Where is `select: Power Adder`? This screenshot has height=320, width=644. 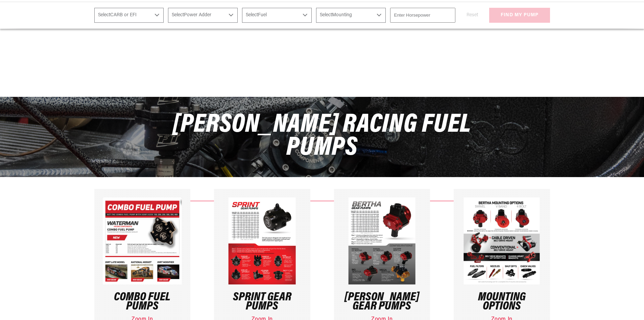 select: Power Adder is located at coordinates (203, 15).